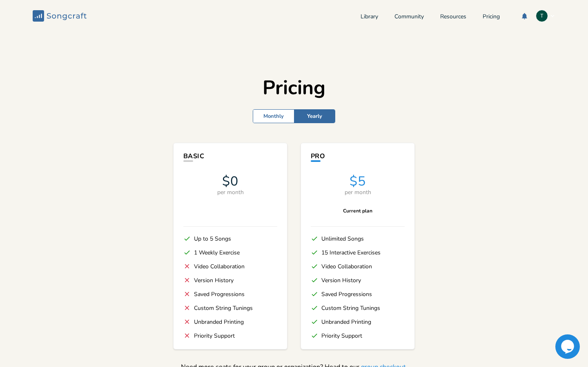 Image resolution: width=588 pixels, height=367 pixels. I want to click on div: The Crooner's notebook, so click(542, 16).